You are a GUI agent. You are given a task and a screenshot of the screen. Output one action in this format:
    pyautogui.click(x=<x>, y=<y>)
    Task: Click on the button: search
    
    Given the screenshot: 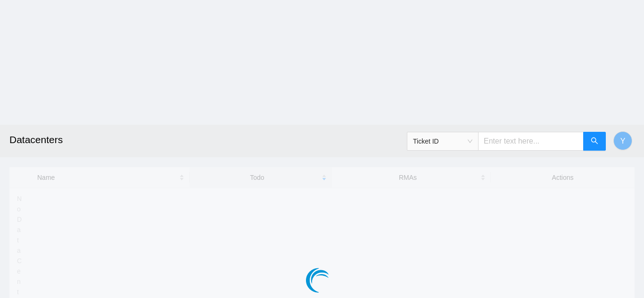 What is the action you would take?
    pyautogui.click(x=595, y=141)
    